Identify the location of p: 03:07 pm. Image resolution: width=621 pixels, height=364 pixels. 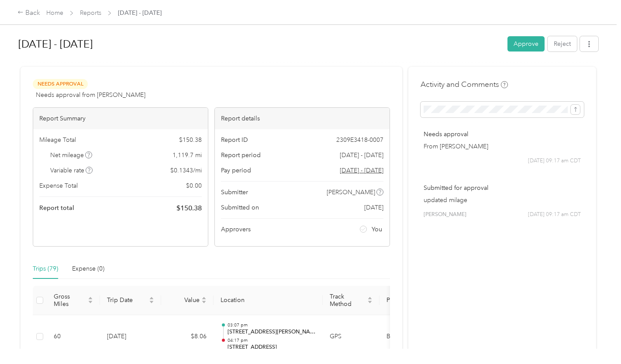
(272, 325).